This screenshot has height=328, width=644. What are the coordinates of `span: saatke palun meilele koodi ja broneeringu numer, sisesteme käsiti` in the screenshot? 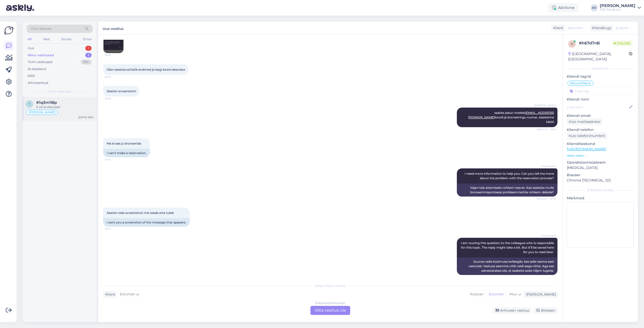 It's located at (511, 117).